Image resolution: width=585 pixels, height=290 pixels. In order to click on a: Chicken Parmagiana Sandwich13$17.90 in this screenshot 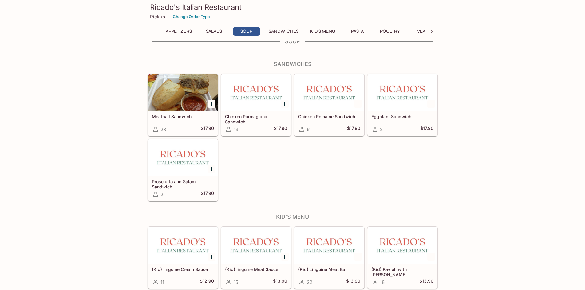, I will do `click(256, 105)`.